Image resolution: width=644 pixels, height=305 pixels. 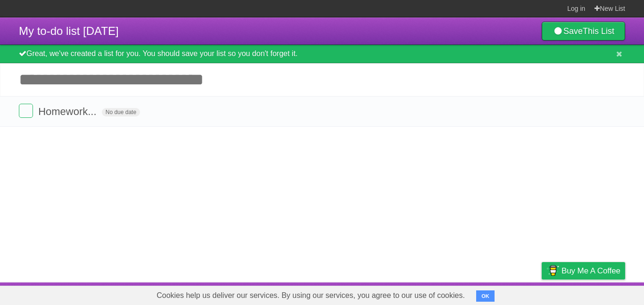 What do you see at coordinates (596, 294) in the screenshot?
I see `a: Suggest a feature` at bounding box center [596, 294].